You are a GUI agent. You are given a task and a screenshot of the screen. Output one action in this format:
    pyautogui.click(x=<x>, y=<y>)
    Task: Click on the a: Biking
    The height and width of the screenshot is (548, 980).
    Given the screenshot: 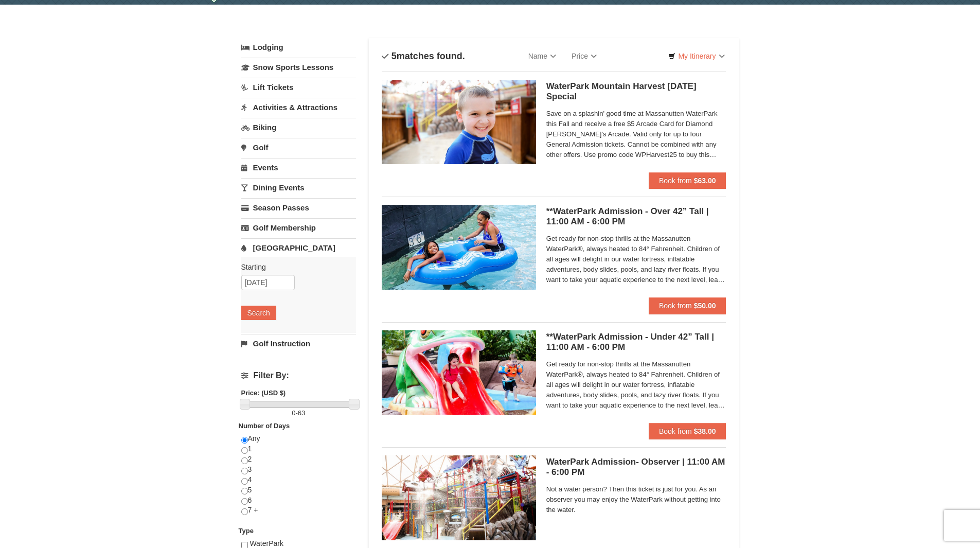 What is the action you would take?
    pyautogui.click(x=299, y=127)
    